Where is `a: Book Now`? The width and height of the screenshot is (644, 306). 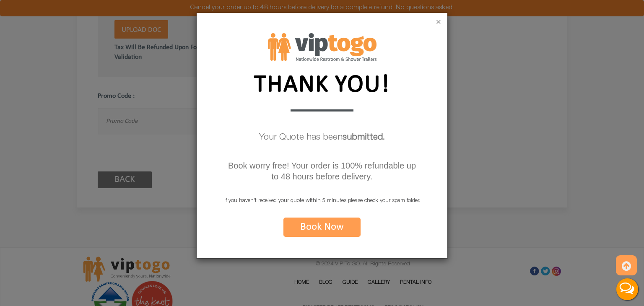
a: Book Now is located at coordinates (322, 228).